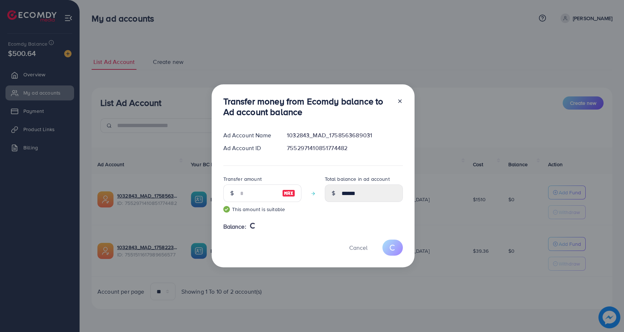 Image resolution: width=624 pixels, height=332 pixels. What do you see at coordinates (227, 209) in the screenshot?
I see `img: guide` at bounding box center [227, 209].